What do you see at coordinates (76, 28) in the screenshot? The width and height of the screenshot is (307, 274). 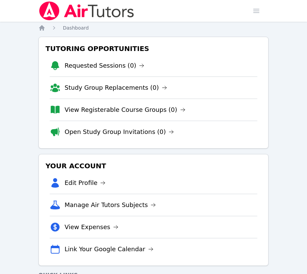 I see `span: Dashboard` at bounding box center [76, 28].